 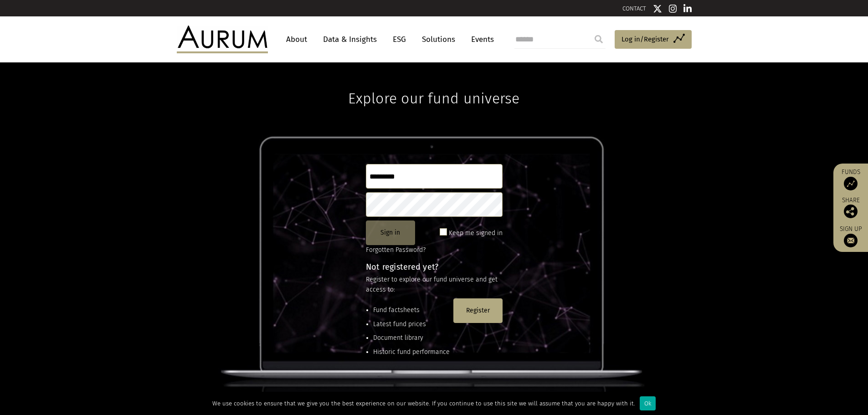 What do you see at coordinates (850, 236) in the screenshot?
I see `a: Sign up` at bounding box center [850, 236].